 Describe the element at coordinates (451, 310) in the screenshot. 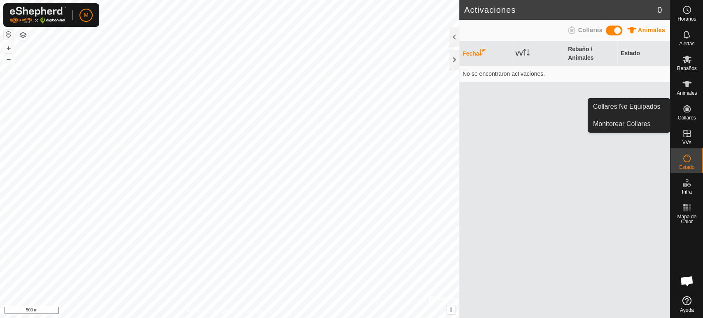

I see `button: i` at that location.